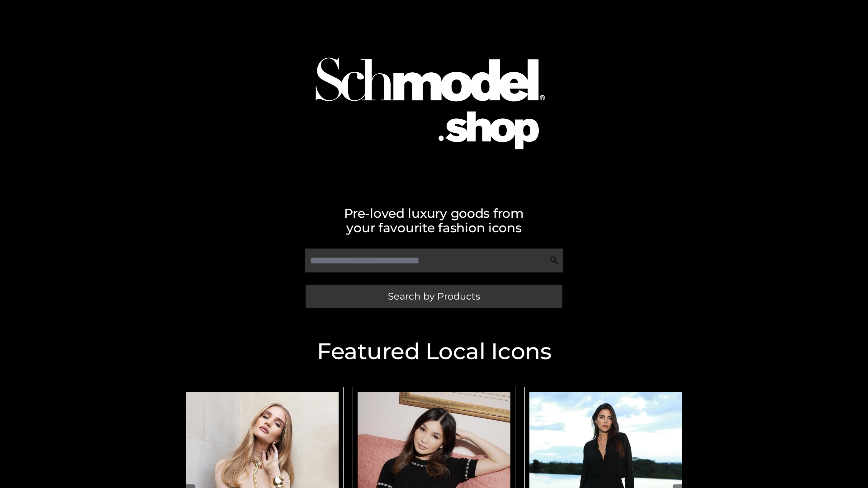 The image size is (868, 488). I want to click on h2: Featured Local Icons​, so click(434, 352).